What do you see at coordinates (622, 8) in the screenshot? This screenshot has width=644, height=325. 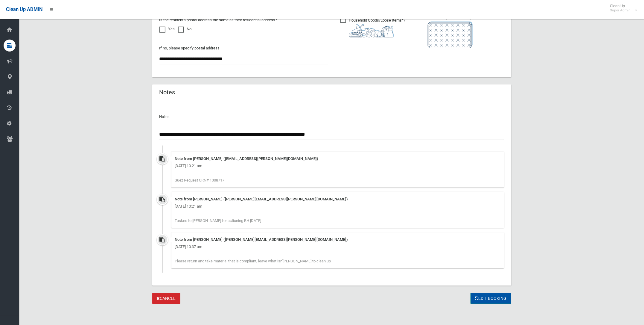 I see `span: Clean Up` at bounding box center [622, 8].